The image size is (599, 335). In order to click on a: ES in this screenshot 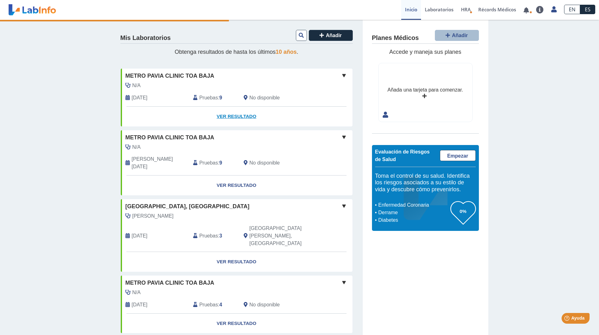, I will do `click(587, 9)`.